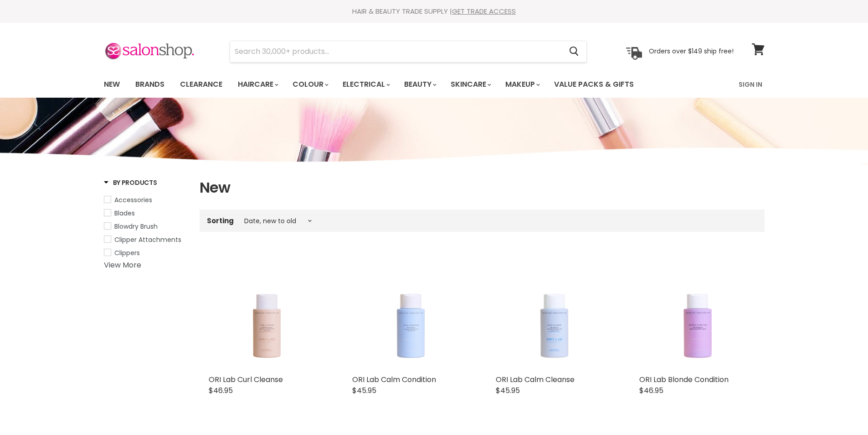  Describe the element at coordinates (131, 182) in the screenshot. I see `span: By Products` at that location.